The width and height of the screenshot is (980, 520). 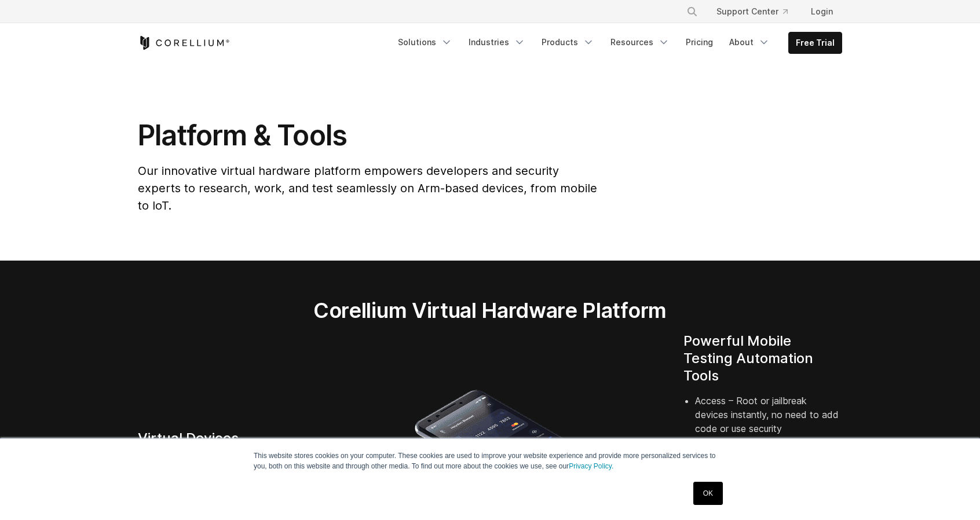 I want to click on a: Industries, so click(x=497, y=42).